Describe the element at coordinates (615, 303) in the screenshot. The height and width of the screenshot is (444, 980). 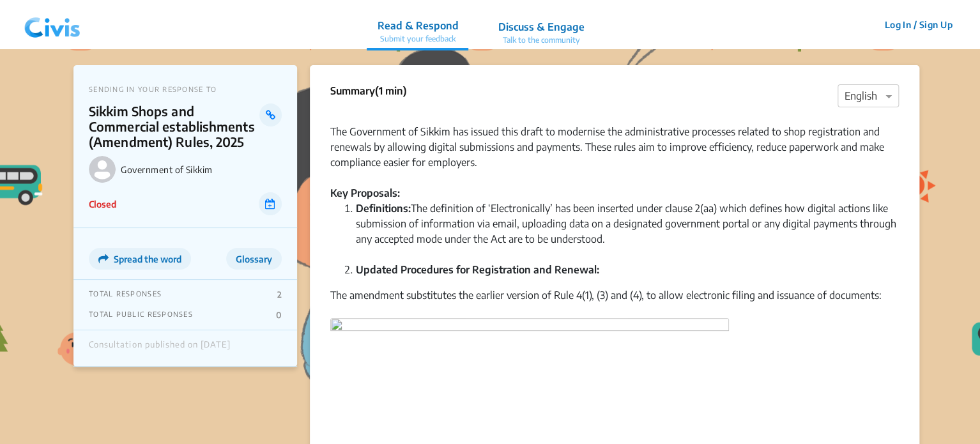
I see `div: The amendment substitutes the earlier version of Rule 4(1), (3) and (4), to allow electronic fili...` at that location.